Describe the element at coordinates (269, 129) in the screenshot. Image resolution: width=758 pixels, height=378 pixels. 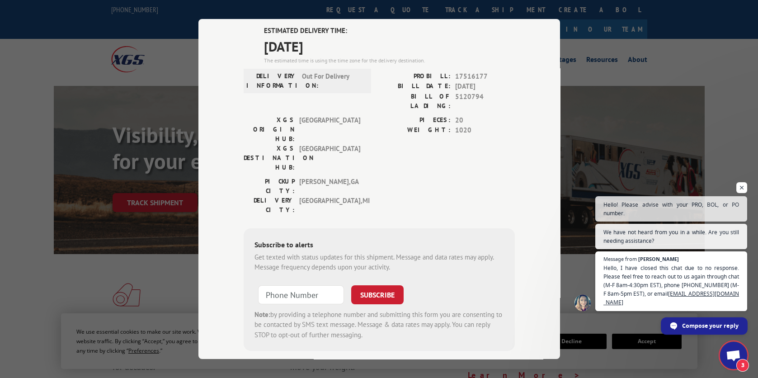
I see `label: XGS ORIGIN HUB:` at that location.